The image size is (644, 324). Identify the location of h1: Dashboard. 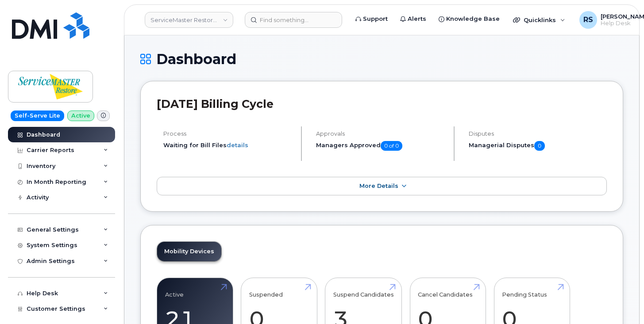
(381, 59).